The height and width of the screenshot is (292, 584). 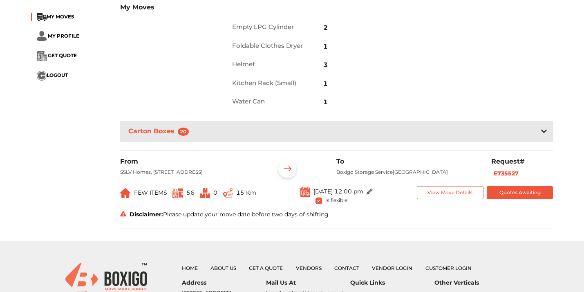 I want to click on a: Get a Quote, so click(x=266, y=268).